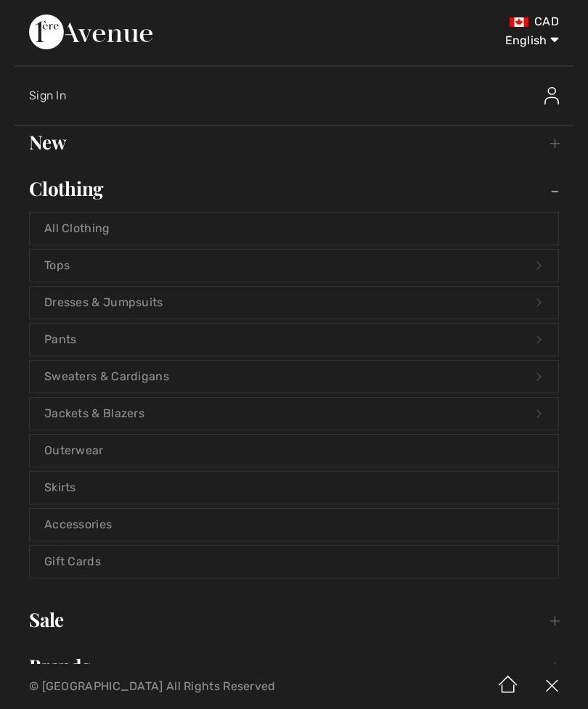  What do you see at coordinates (294, 189) in the screenshot?
I see `a: Clothing` at bounding box center [294, 189].